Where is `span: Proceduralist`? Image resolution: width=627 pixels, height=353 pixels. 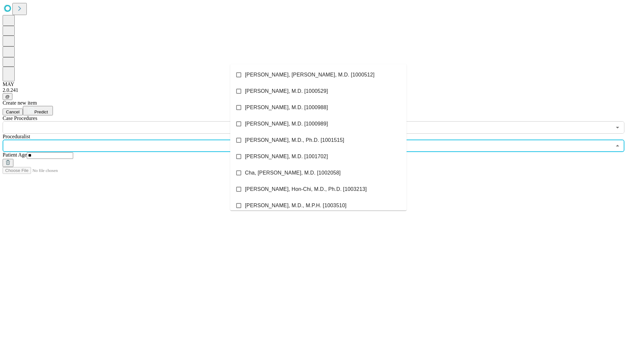 span: Proceduralist is located at coordinates (16, 136).